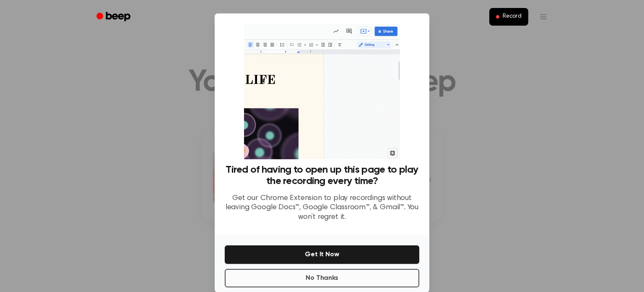 This screenshot has width=644, height=292. Describe the element at coordinates (512, 17) in the screenshot. I see `span: Record` at that location.